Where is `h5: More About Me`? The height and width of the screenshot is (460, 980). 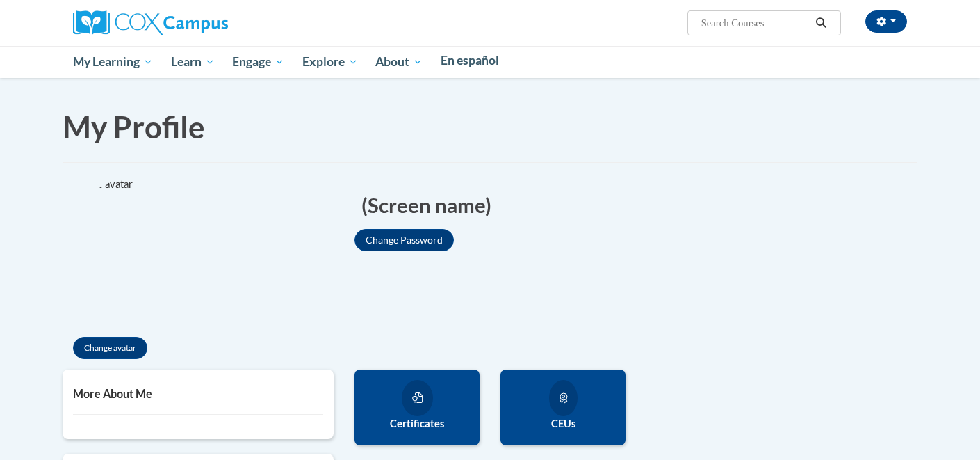
h5: More About Me is located at coordinates (198, 393).